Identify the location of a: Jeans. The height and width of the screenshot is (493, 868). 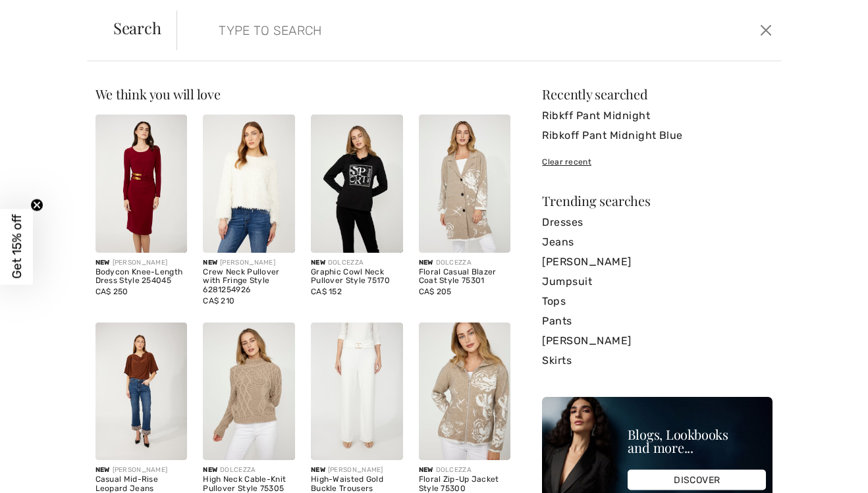
(658, 242).